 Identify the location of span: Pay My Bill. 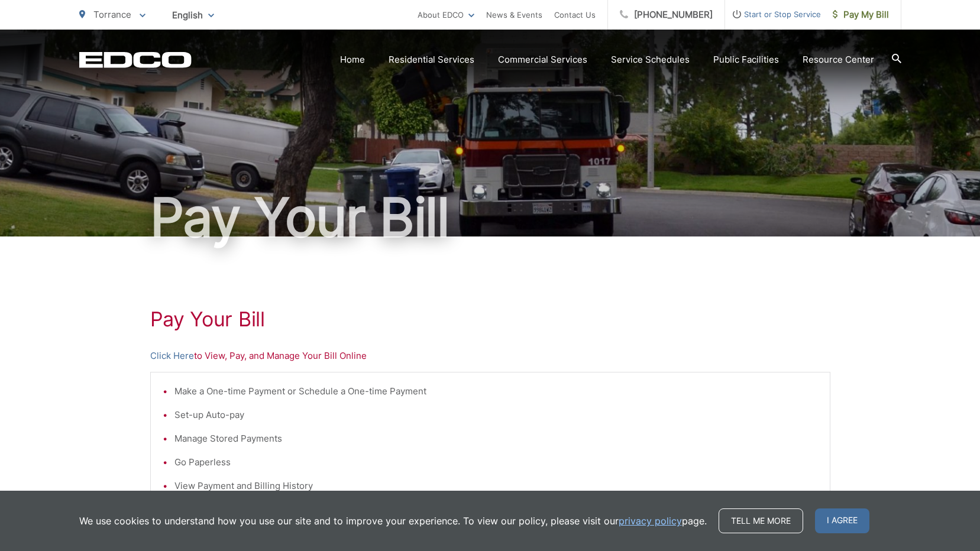
(861, 15).